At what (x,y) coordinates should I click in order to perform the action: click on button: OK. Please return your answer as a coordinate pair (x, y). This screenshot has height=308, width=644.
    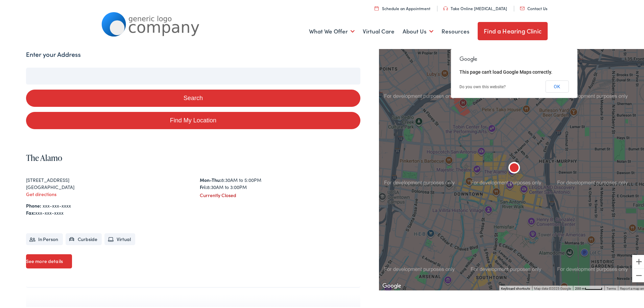
    Looking at the image, I should click on (556, 85).